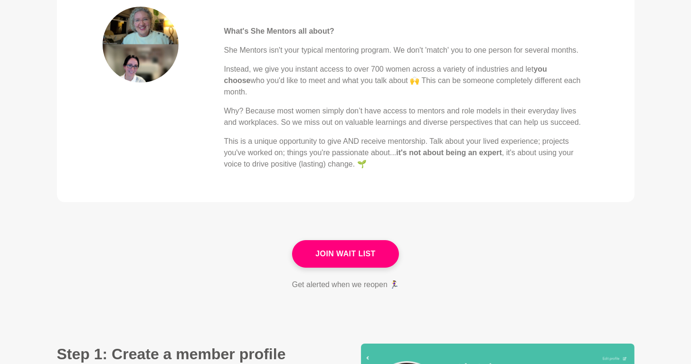 The image size is (691, 364). Describe the element at coordinates (407, 153) in the screenshot. I see `p: This is a unique opportunity to give AND receive mentorship. Talk about your lived experience; pr...` at that location.